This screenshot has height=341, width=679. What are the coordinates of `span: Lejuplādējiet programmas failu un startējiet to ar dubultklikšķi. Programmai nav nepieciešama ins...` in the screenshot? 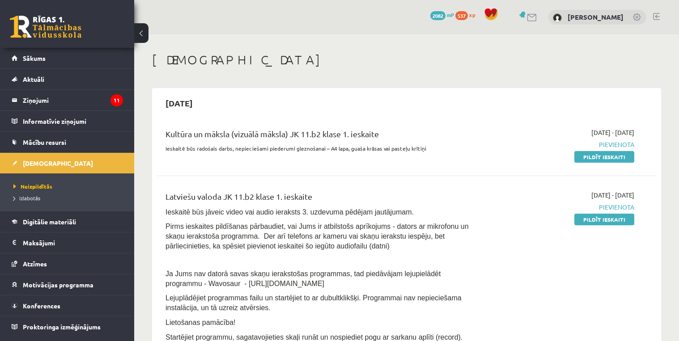 It's located at (313, 303).